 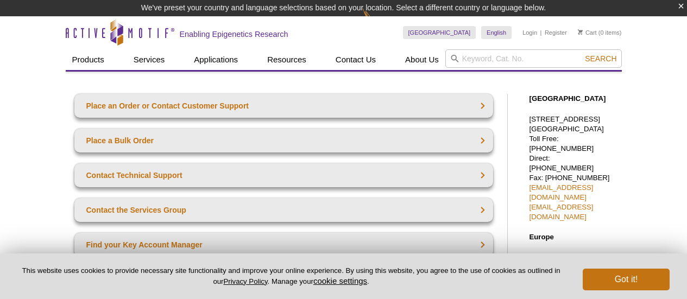 What do you see at coordinates (600, 59) in the screenshot?
I see `button: Search` at bounding box center [600, 59].